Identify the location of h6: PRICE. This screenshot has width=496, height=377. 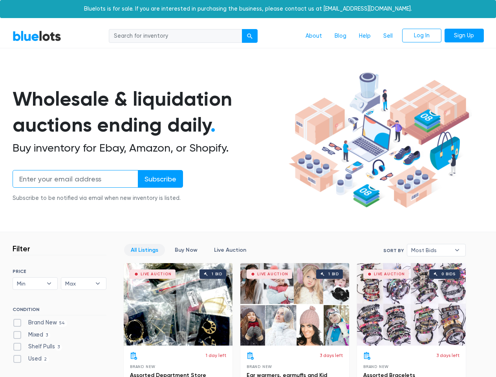
(59, 271).